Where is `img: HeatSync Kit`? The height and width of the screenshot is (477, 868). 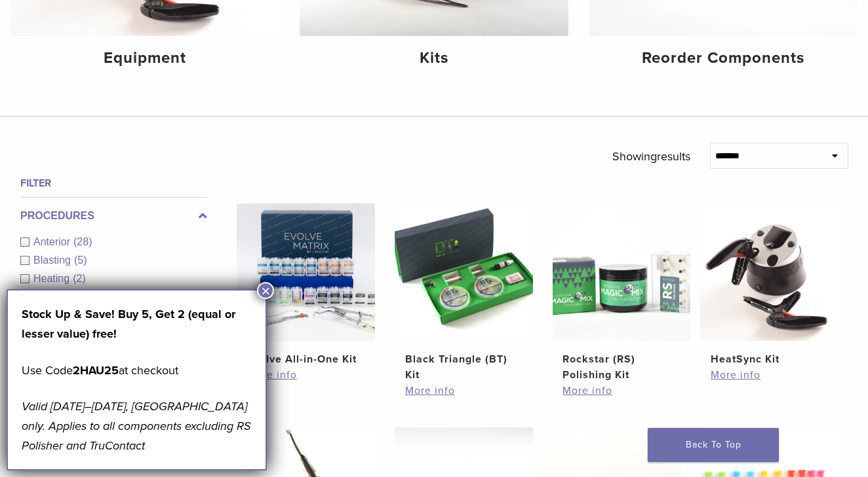
img: HeatSync Kit is located at coordinates (769, 273).